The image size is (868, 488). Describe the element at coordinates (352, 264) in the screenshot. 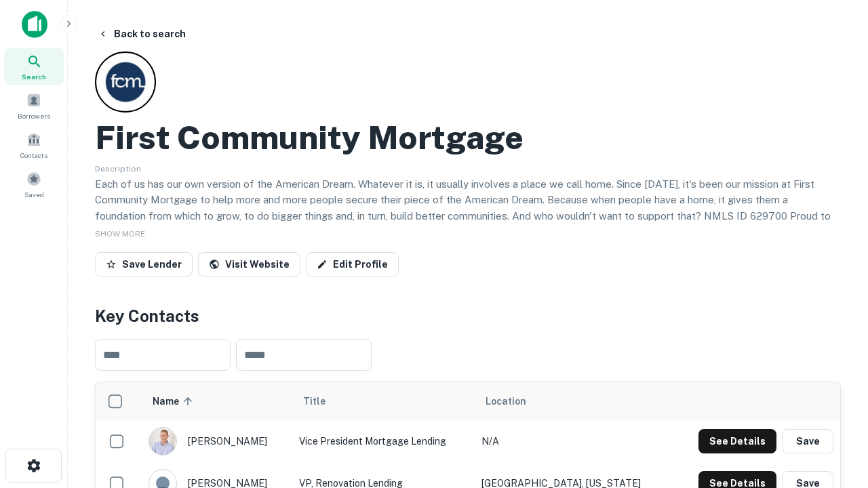

I see `a: Edit Profile` at that location.